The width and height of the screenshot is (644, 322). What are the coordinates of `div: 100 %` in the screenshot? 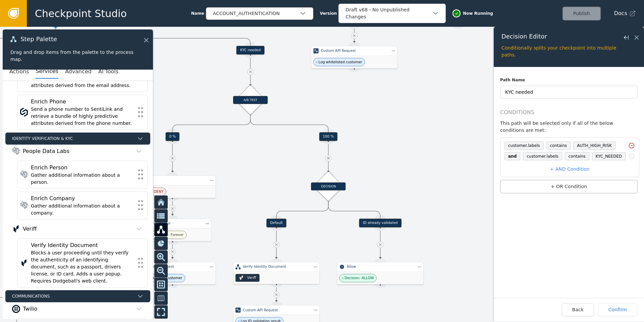 It's located at (328, 136).